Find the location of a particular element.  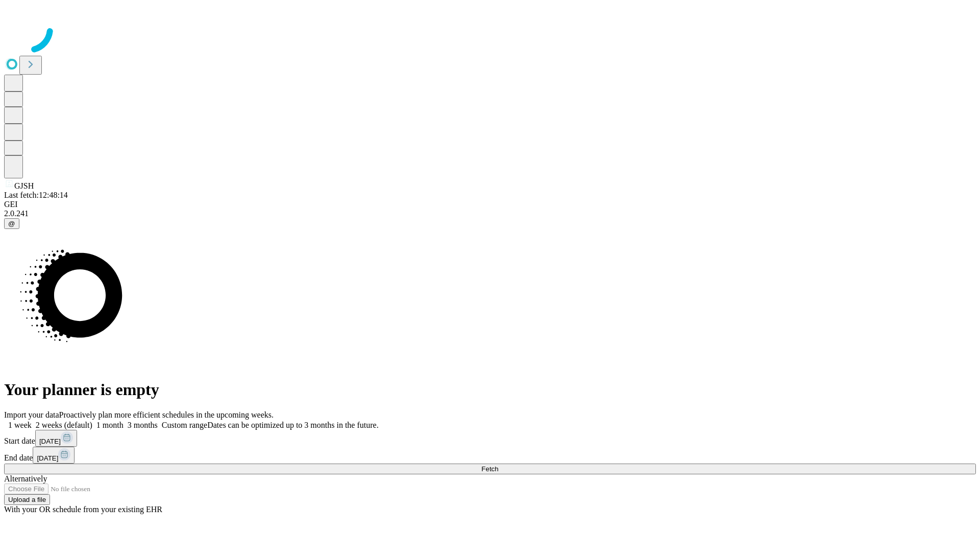

span: Import your data is located at coordinates (32, 414).